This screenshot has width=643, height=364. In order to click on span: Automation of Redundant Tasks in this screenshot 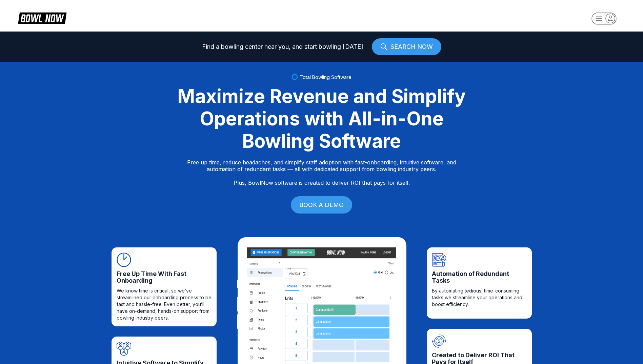, I will do `click(479, 277)`.